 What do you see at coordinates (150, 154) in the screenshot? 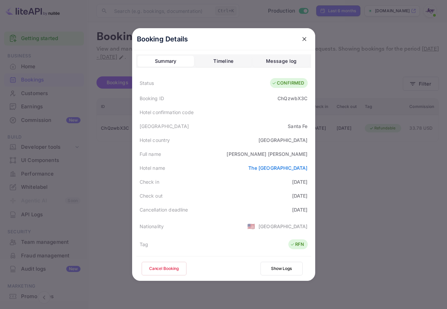
I see `div: Full name` at bounding box center [150, 154].